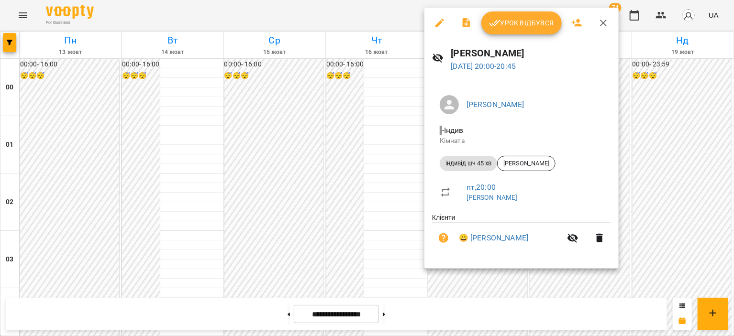  I want to click on ul: Клієнти, so click(522, 235).